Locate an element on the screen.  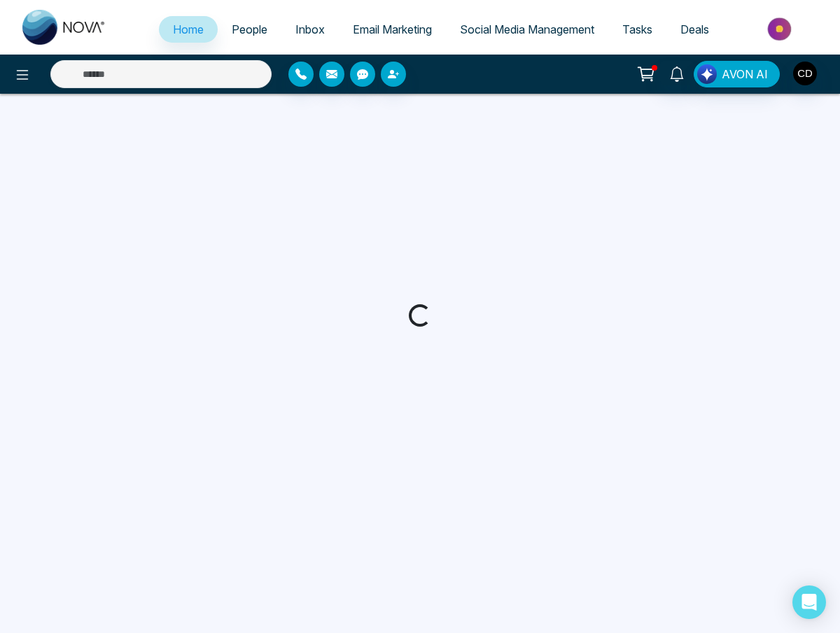
a: Social Media Management is located at coordinates (527, 29).